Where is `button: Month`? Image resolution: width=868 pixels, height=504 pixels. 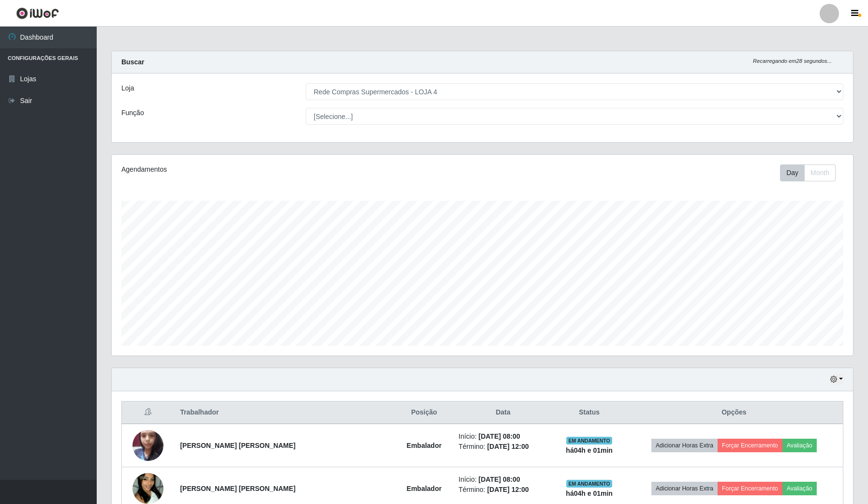
button: Month is located at coordinates (820, 173).